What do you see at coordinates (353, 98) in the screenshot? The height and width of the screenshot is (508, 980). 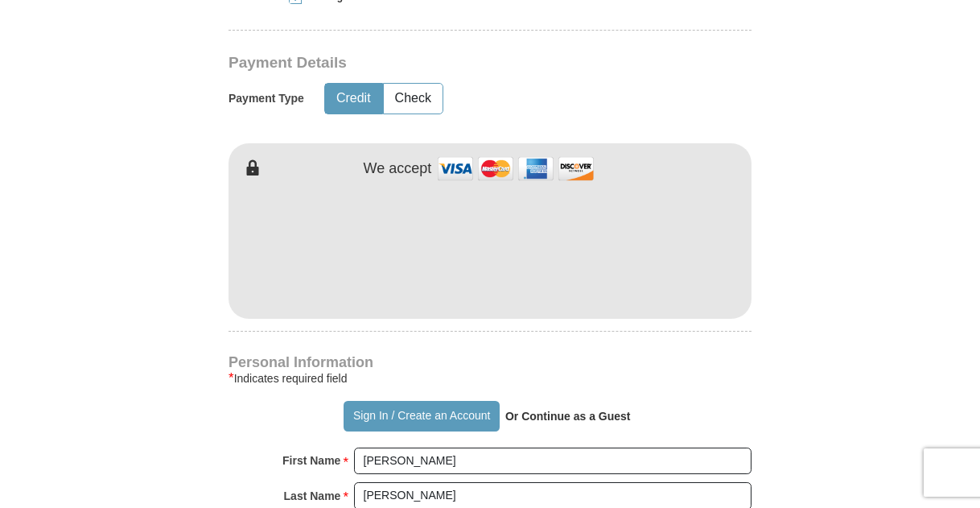 I see `button: Credit` at bounding box center [353, 98].